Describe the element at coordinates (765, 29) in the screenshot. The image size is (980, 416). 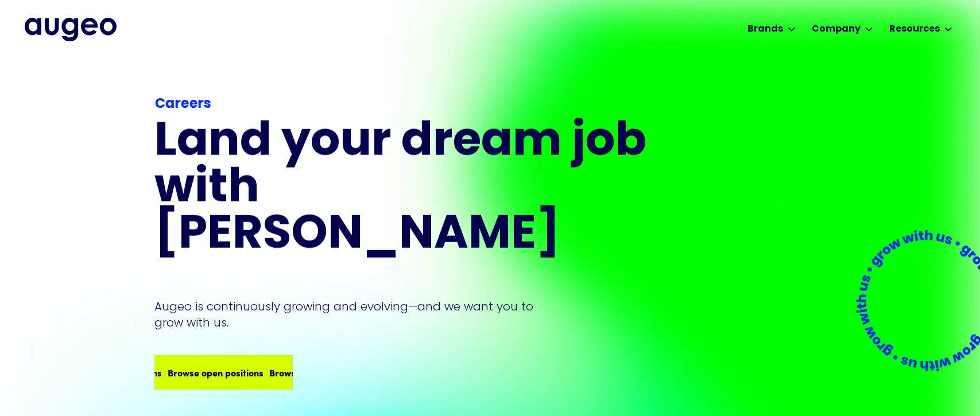
I see `div: Brands` at that location.